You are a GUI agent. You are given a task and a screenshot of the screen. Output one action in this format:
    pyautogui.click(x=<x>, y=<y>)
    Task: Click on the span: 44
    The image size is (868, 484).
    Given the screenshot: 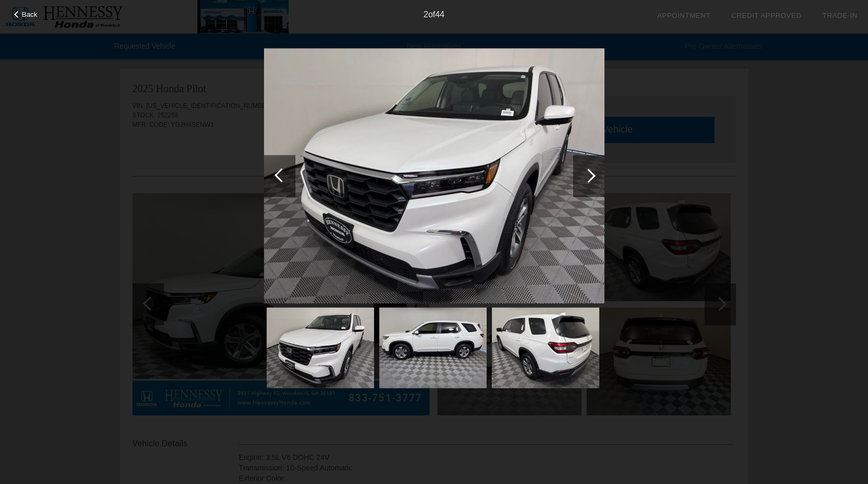 What is the action you would take?
    pyautogui.click(x=440, y=14)
    